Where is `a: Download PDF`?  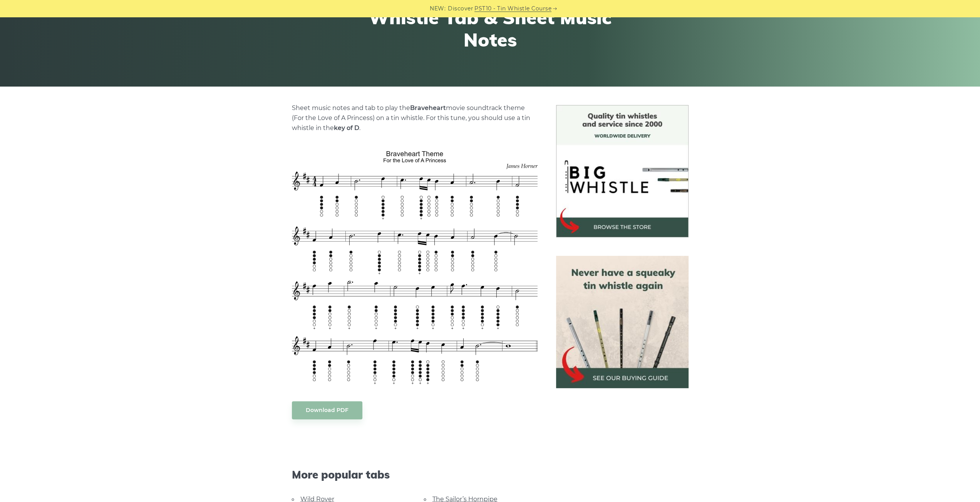
a: Download PDF is located at coordinates (327, 410).